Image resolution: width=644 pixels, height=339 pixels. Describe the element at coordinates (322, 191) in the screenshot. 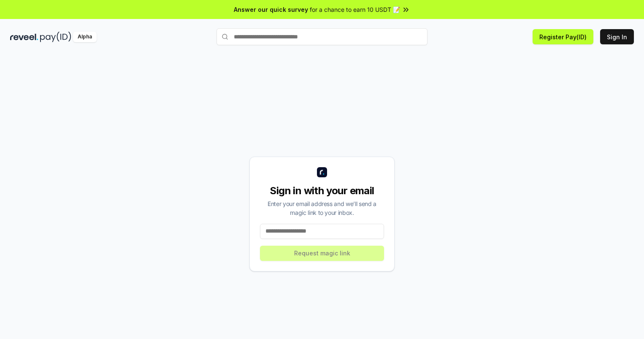

I see `div: Sign in with your email` at that location.